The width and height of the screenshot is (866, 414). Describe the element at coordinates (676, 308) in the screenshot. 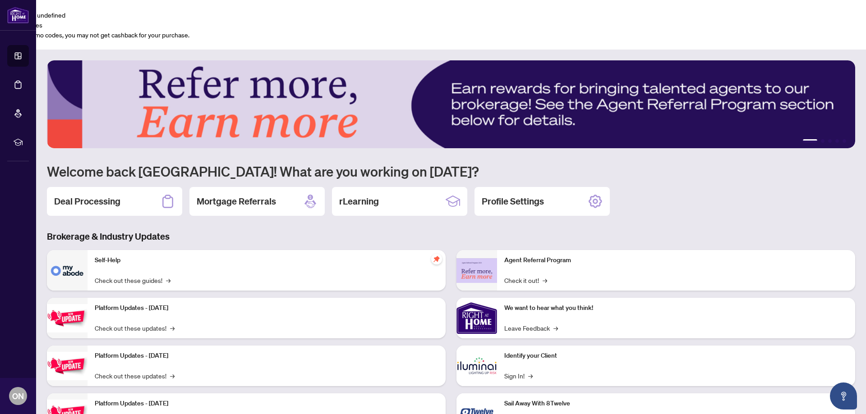

I see `p: We want to hear what you think!` at that location.